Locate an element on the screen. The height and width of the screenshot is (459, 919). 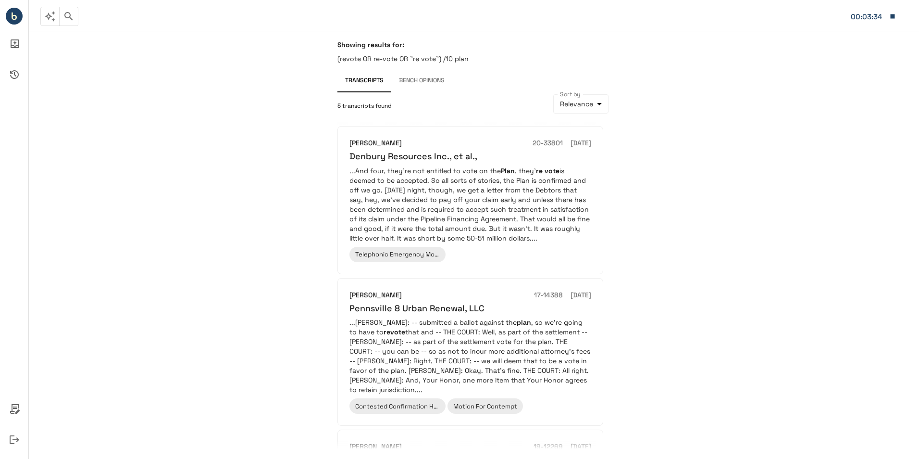
button: Transcripts is located at coordinates (364, 81).